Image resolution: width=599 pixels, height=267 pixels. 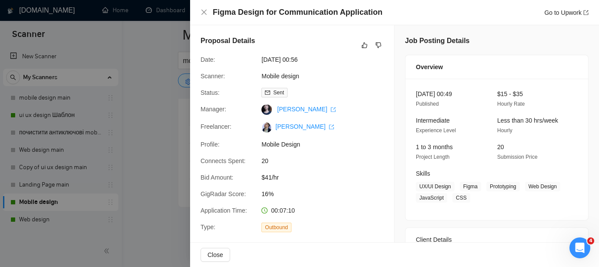 I want to click on span: Manager:, so click(x=213, y=109).